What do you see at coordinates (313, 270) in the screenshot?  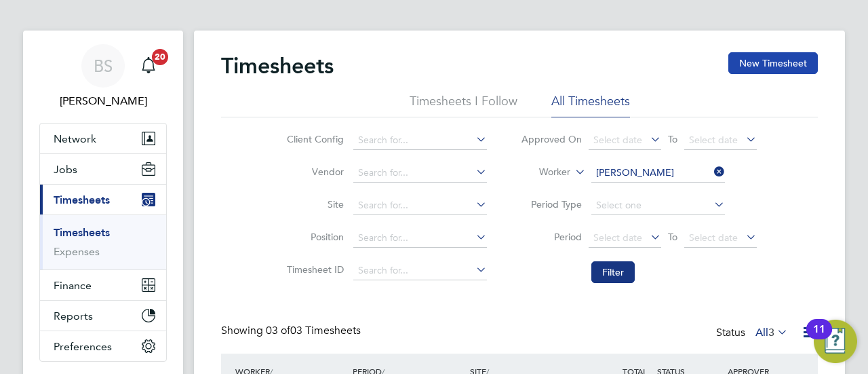 I see `label: Timesheet ID` at bounding box center [313, 270].